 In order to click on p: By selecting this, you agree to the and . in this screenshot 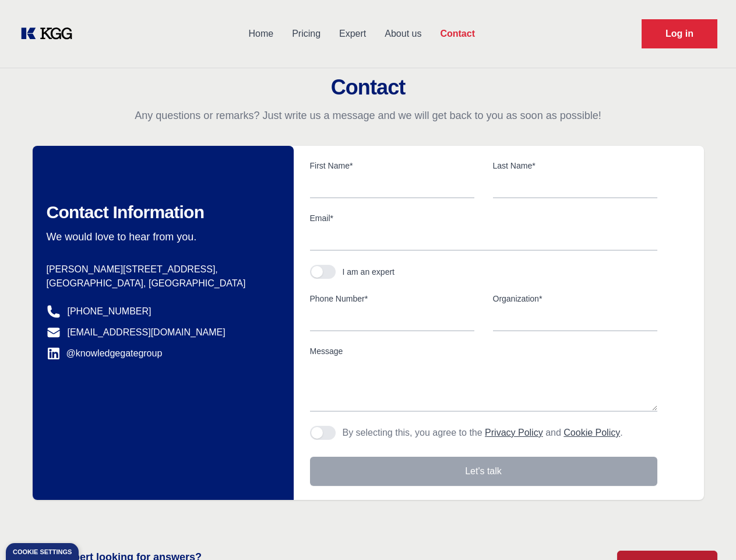, I will do `click(483, 433)`.